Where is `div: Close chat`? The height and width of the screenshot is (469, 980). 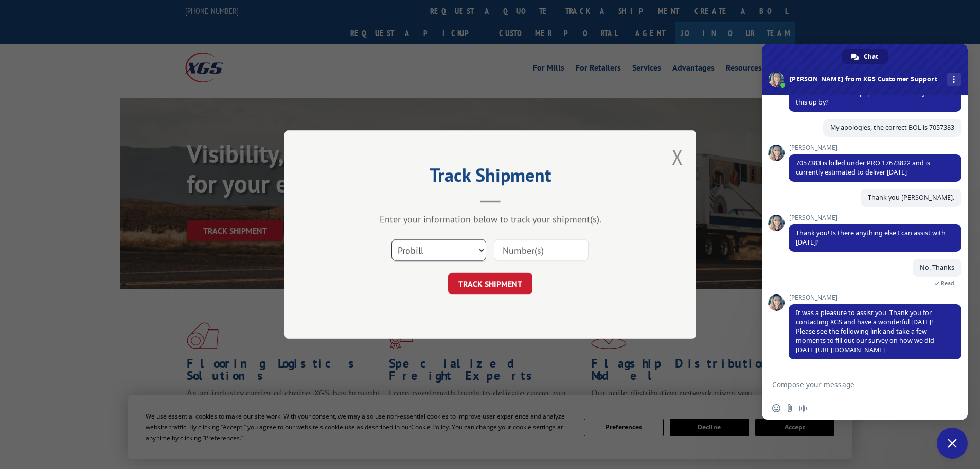 div: Close chat is located at coordinates (953, 443).